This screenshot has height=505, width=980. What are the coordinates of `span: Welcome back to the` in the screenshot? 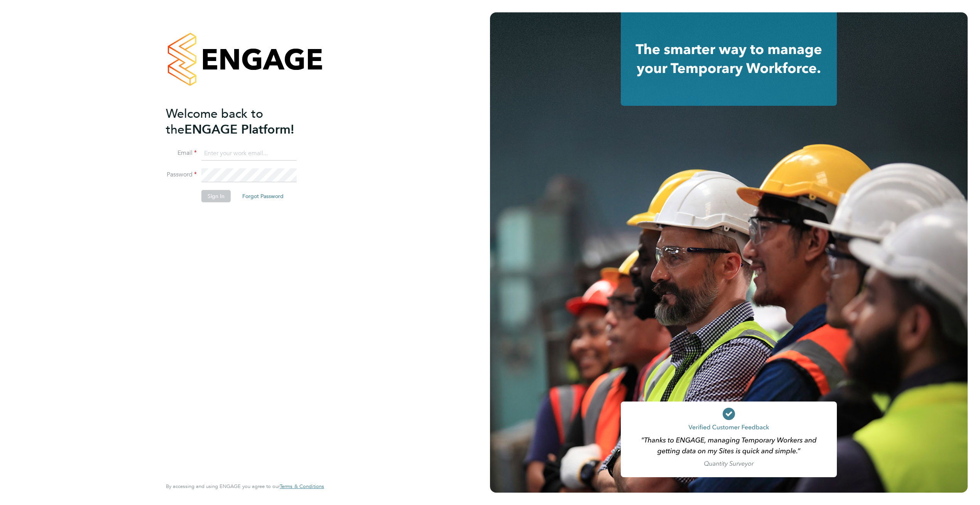 It's located at (214, 122).